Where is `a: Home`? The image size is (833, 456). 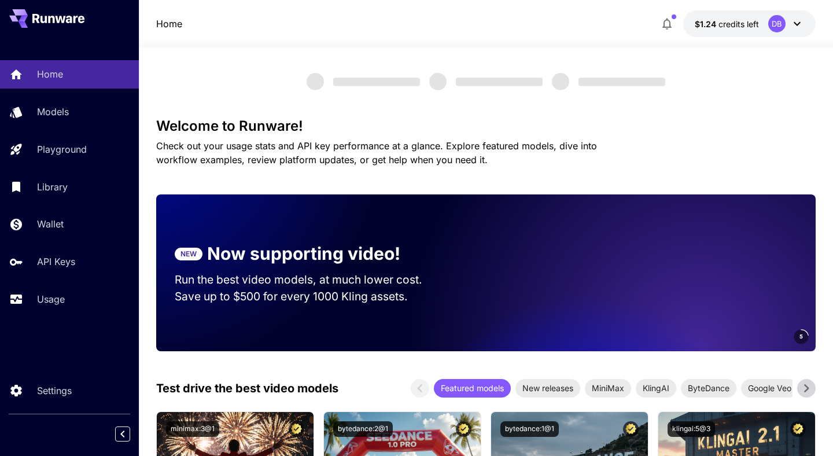
a: Home is located at coordinates (169, 24).